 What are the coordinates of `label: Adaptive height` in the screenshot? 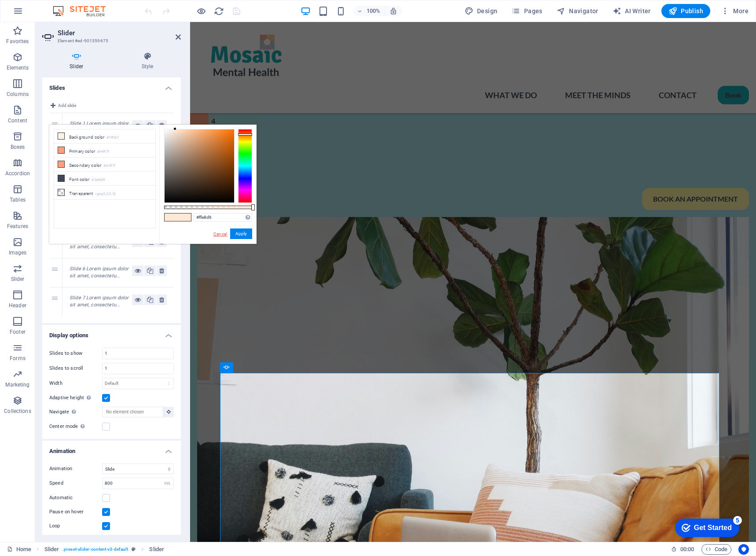 It's located at (75, 398).